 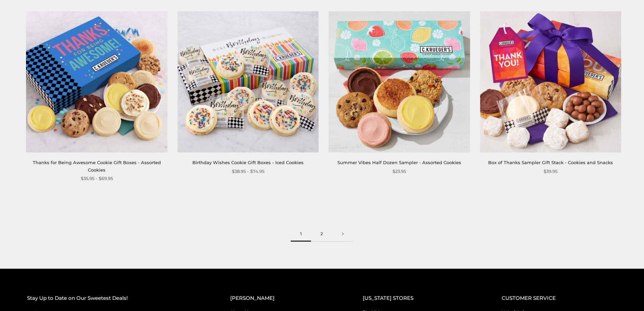 What do you see at coordinates (322, 234) in the screenshot?
I see `a: 2` at bounding box center [322, 234].